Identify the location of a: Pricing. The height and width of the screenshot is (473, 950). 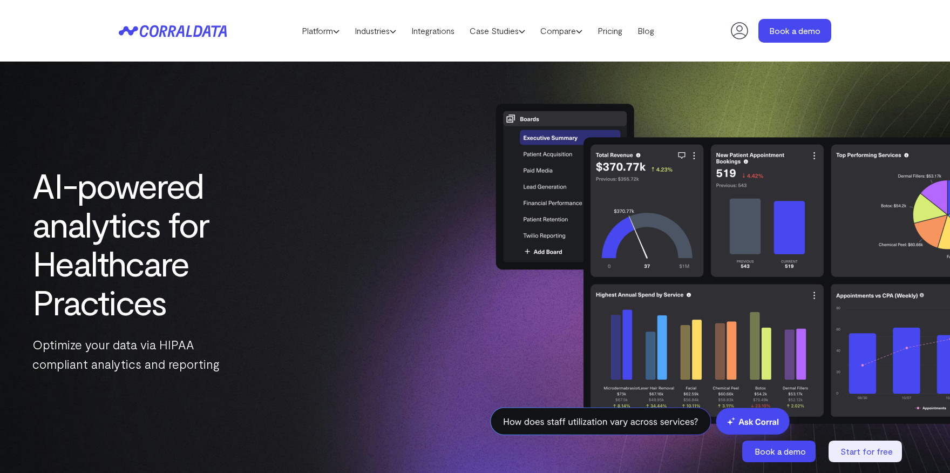
(610, 31).